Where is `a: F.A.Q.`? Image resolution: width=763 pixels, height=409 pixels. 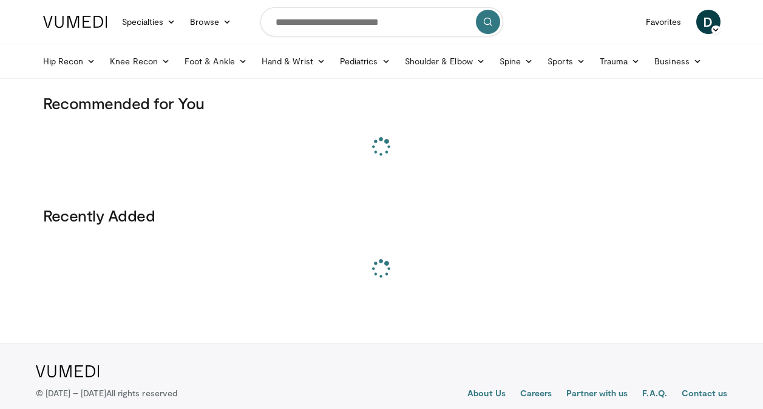 a: F.A.Q. is located at coordinates (654, 395).